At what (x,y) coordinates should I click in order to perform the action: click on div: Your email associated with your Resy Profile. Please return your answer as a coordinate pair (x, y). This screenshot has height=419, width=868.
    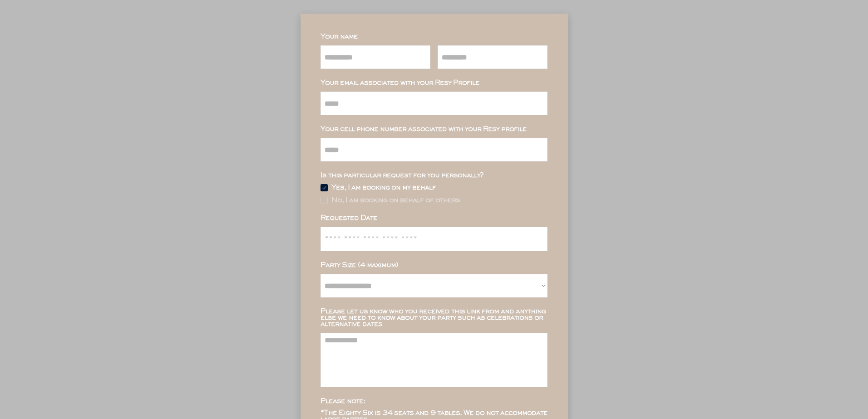
    Looking at the image, I should click on (434, 83).